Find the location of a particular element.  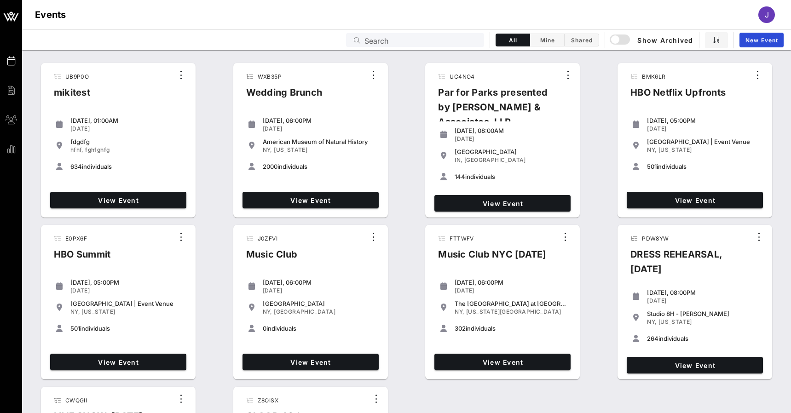

span: CWQGII is located at coordinates (76, 400).